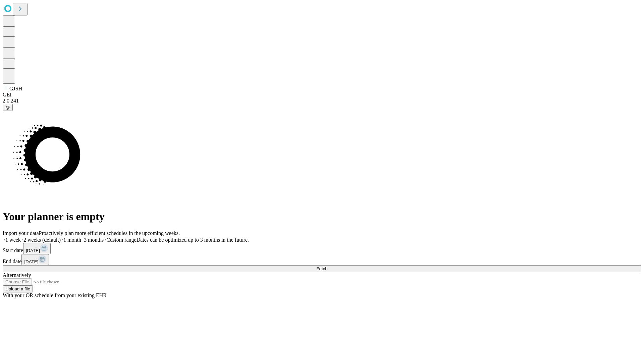 The height and width of the screenshot is (363, 644). Describe the element at coordinates (94, 239) in the screenshot. I see `span: 3 months` at that location.